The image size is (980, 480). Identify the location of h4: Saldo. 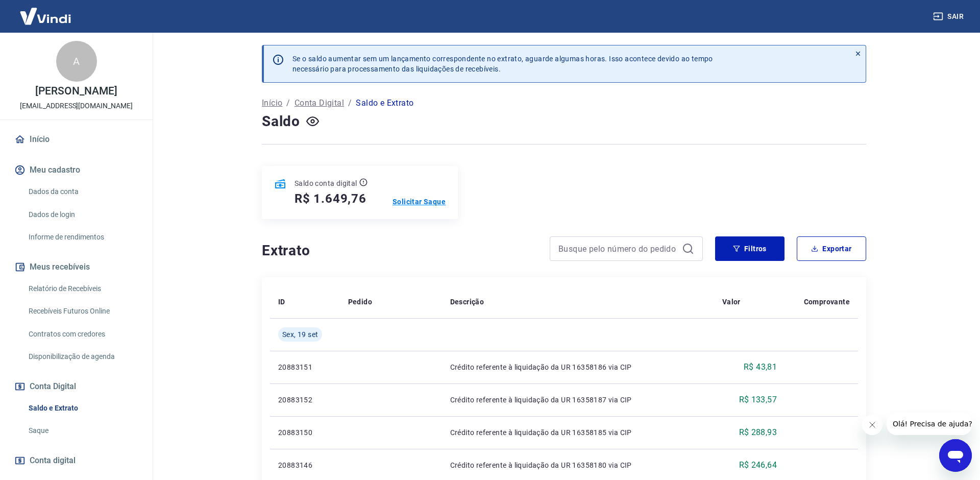
(281, 122).